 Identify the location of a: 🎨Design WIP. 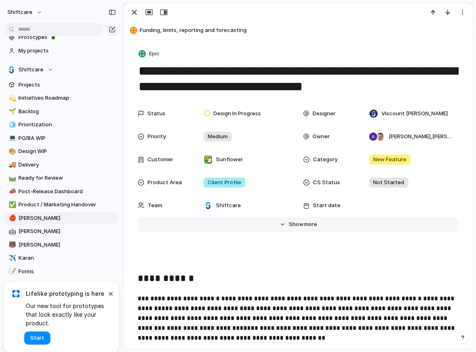
(61, 151).